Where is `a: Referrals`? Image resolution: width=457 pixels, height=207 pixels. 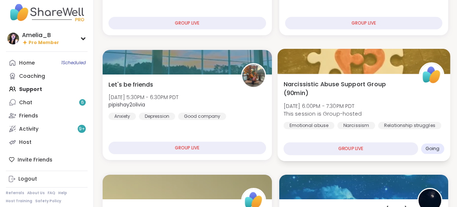 a: Referrals is located at coordinates (15, 193).